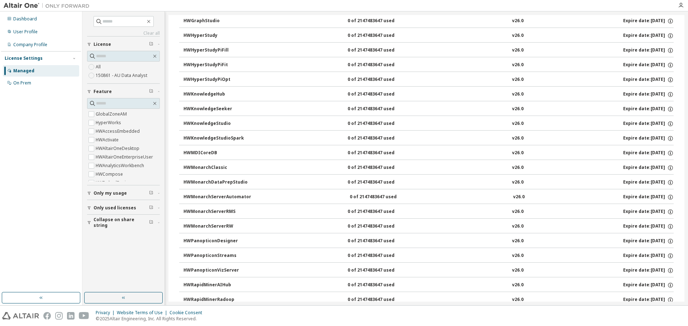 This screenshot has width=688, height=326. I want to click on div: HWPanopticonVizServer, so click(216, 271).